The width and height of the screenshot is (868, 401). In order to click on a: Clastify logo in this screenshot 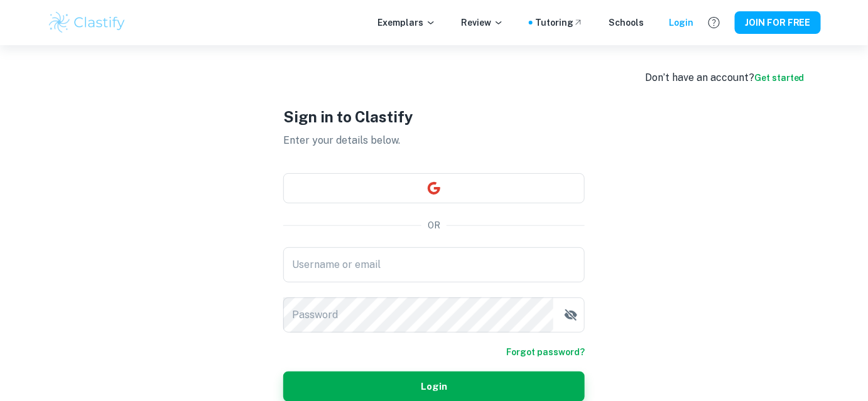, I will do `click(87, 23)`.